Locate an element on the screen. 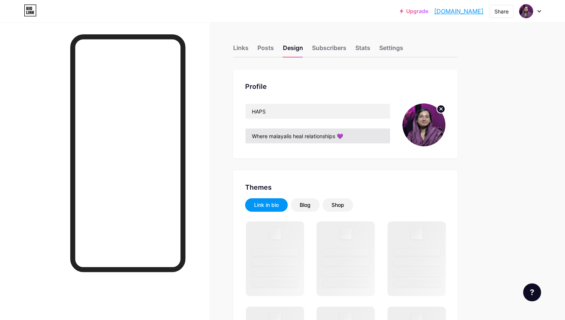 The image size is (565, 320). div: Share is located at coordinates (501, 11).